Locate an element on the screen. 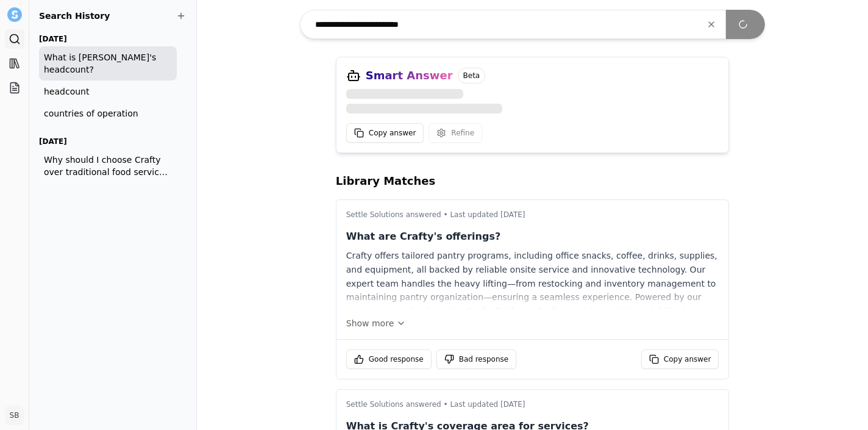 Image resolution: width=868 pixels, height=430 pixels. button: Good response is located at coordinates (389, 359).